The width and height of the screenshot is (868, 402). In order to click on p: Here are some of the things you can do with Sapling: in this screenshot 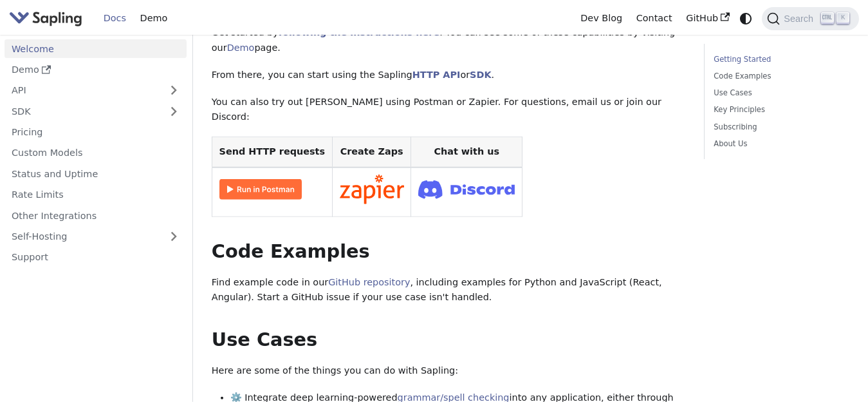, I will do `click(449, 372)`.